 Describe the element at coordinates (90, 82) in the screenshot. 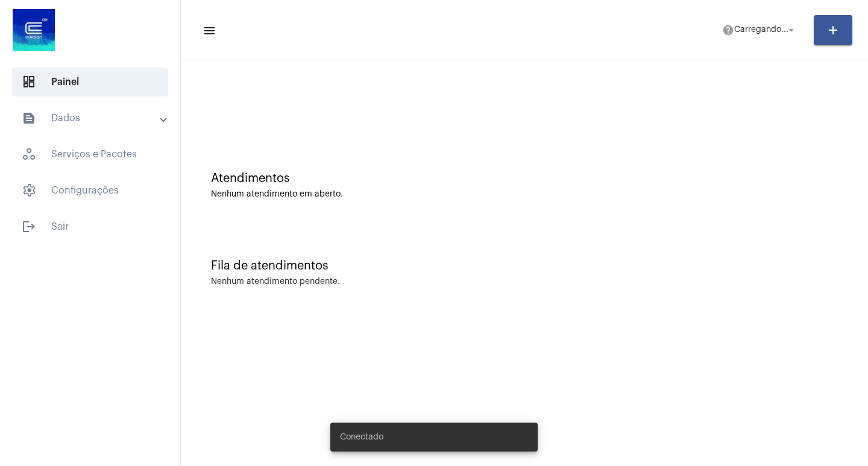

I see `span: Painel` at that location.